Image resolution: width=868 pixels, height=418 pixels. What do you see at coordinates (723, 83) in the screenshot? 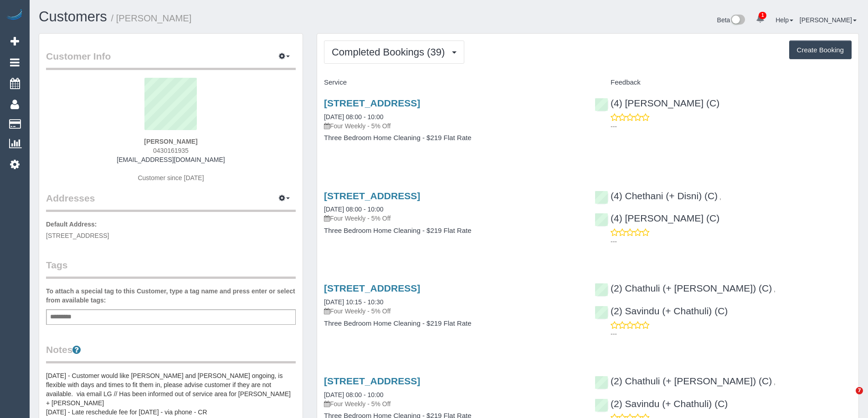
I see `h4: Feedback` at bounding box center [723, 83].